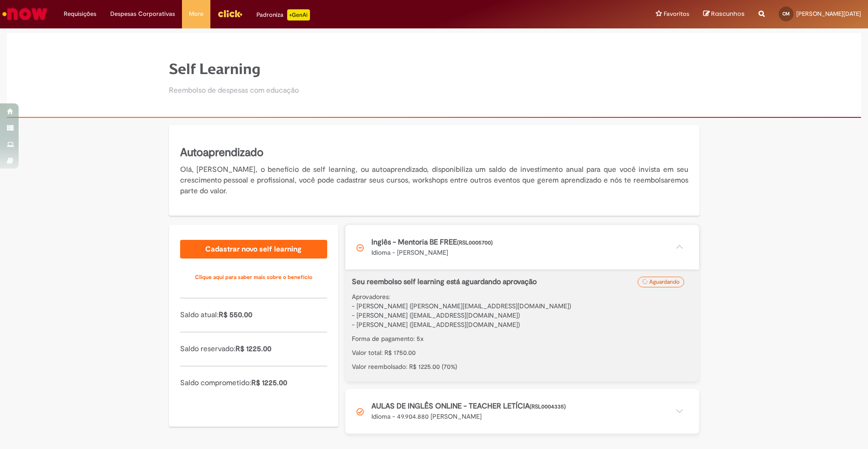 Image resolution: width=868 pixels, height=449 pixels. What do you see at coordinates (786, 13) in the screenshot?
I see `span: CM` at bounding box center [786, 13].